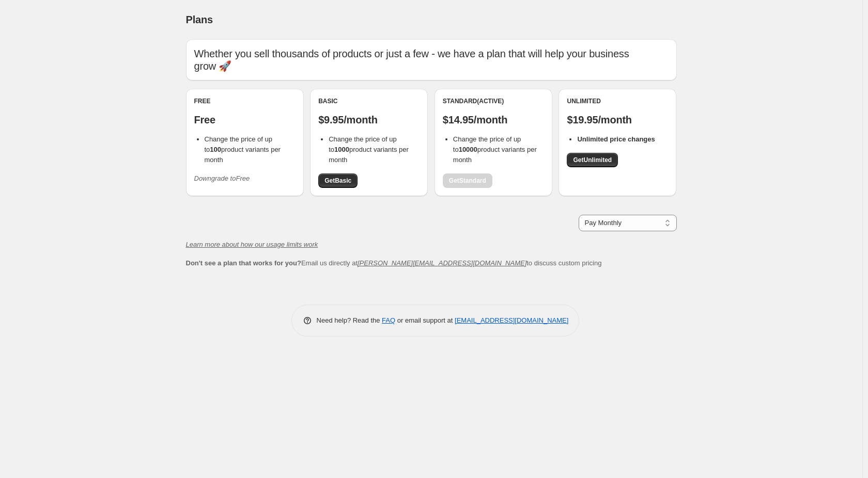  Describe the element at coordinates (243, 263) in the screenshot. I see `b: Don't see a plan that works for you?` at that location.